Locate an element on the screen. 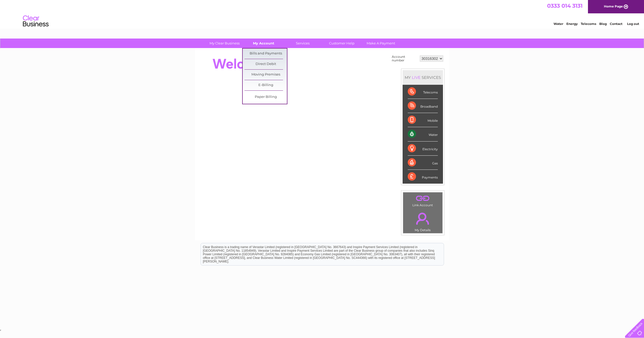 Image resolution: width=644 pixels, height=338 pixels. div: LIVE is located at coordinates (416, 77).